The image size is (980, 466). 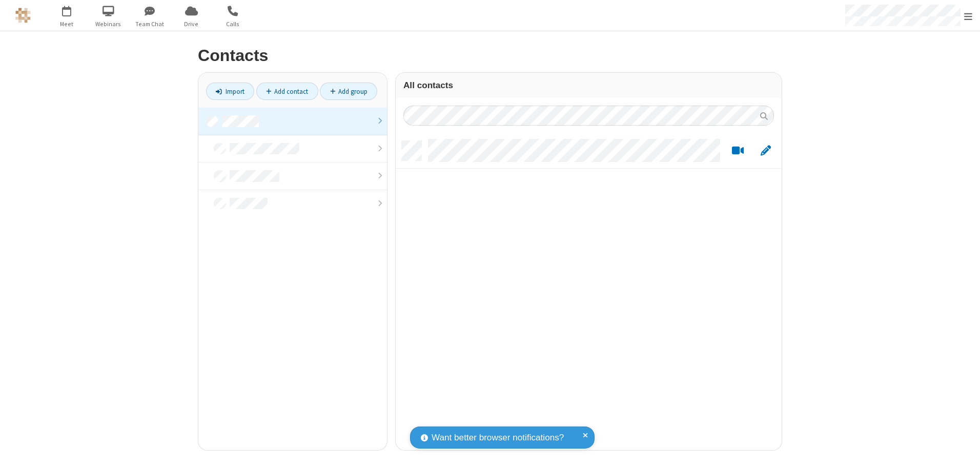 What do you see at coordinates (737, 151) in the screenshot?
I see `button: Start a video meeting` at bounding box center [737, 151].